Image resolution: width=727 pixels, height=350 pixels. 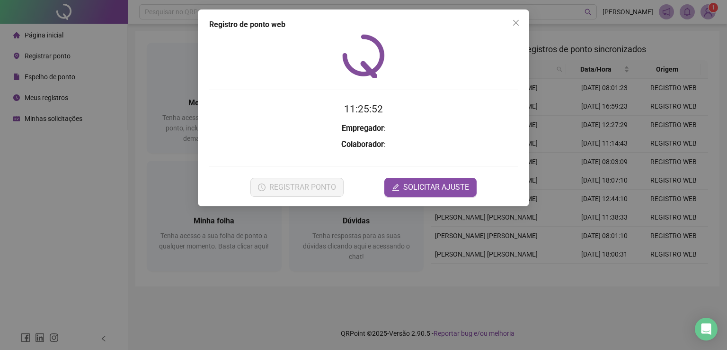 I want to click on div: Open Intercom Messenger, so click(x=707, y=329).